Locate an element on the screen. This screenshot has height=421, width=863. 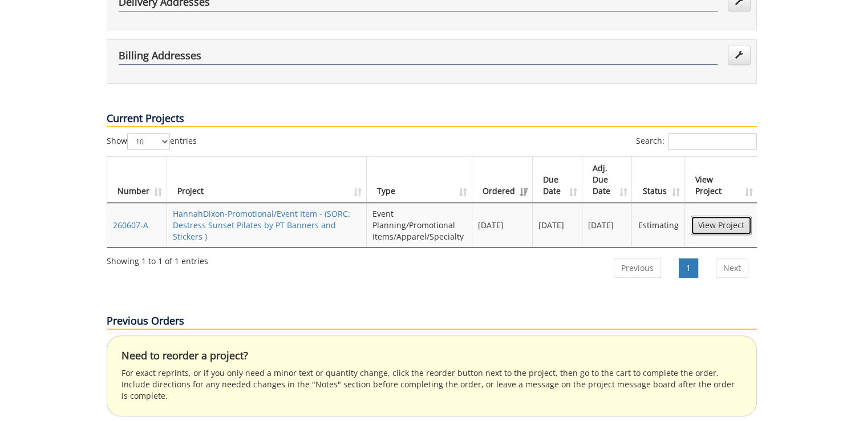
div: Showing 1 to 1 of 1 entries is located at coordinates (157, 259).